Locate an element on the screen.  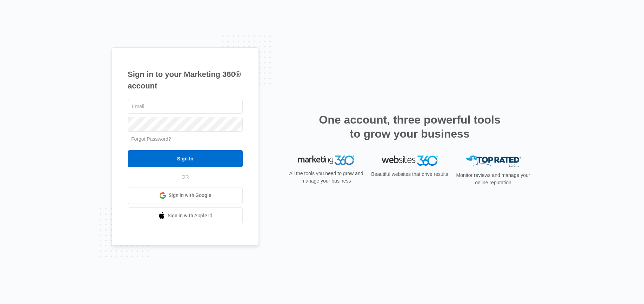
input: Sign In is located at coordinates (185, 159).